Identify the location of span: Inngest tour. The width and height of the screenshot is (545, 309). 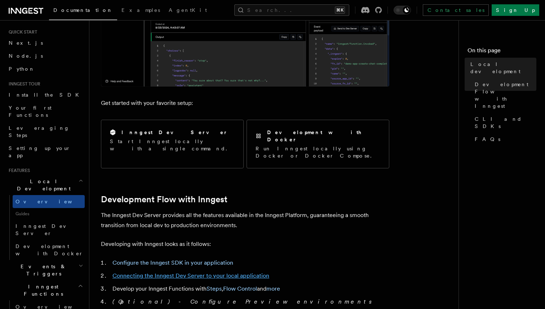
(23, 84).